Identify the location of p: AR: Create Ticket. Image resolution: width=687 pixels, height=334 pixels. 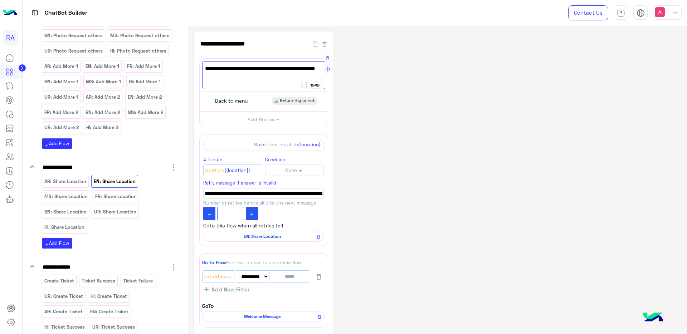
(63, 312).